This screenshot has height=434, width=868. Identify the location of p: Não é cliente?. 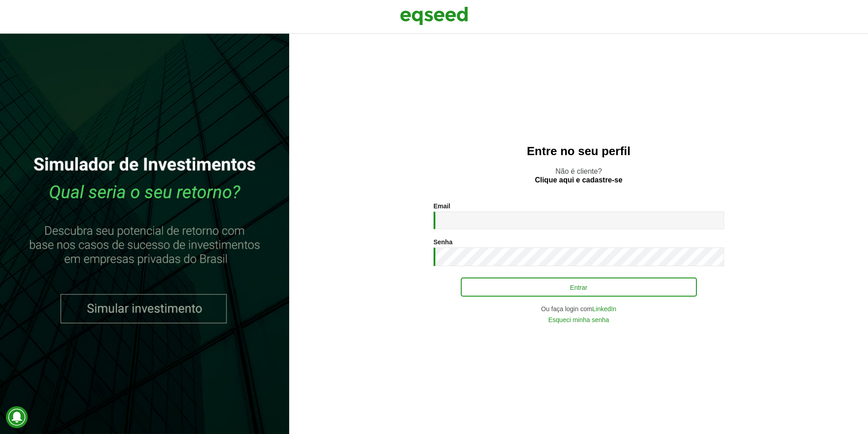
(579, 175).